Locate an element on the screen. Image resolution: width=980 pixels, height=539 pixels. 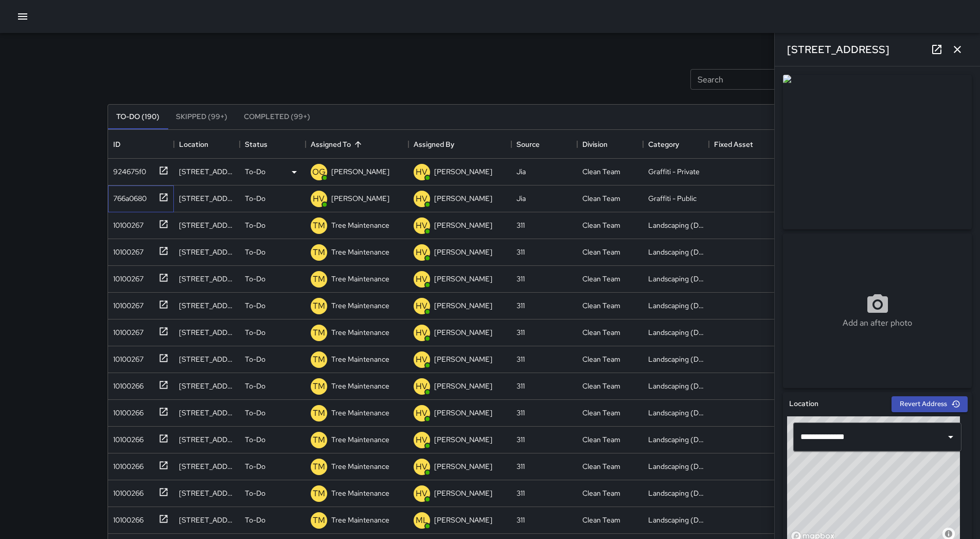
div: ID is located at coordinates (141, 145).